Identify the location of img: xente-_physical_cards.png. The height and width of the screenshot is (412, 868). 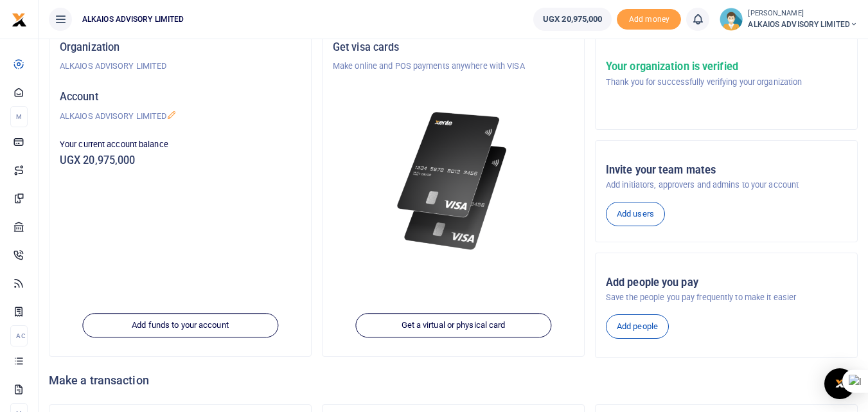
(453, 180).